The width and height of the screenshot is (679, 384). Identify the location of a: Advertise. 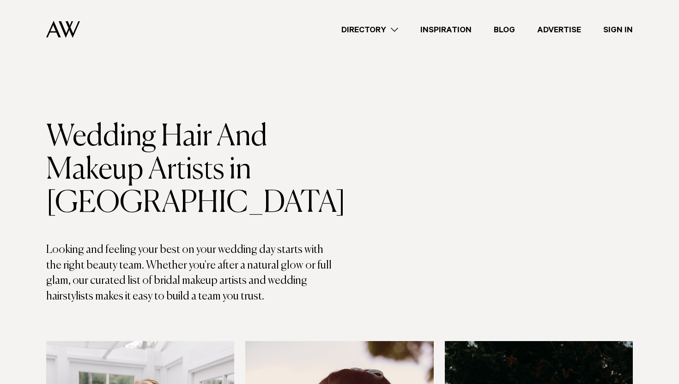
(559, 30).